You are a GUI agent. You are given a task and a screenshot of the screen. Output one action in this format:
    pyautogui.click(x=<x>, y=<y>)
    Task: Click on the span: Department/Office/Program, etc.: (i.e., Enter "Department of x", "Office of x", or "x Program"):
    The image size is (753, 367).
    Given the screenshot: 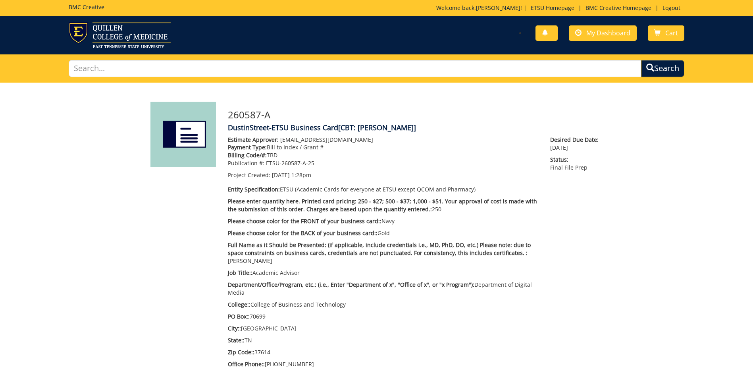 What is the action you would take?
    pyautogui.click(x=351, y=284)
    